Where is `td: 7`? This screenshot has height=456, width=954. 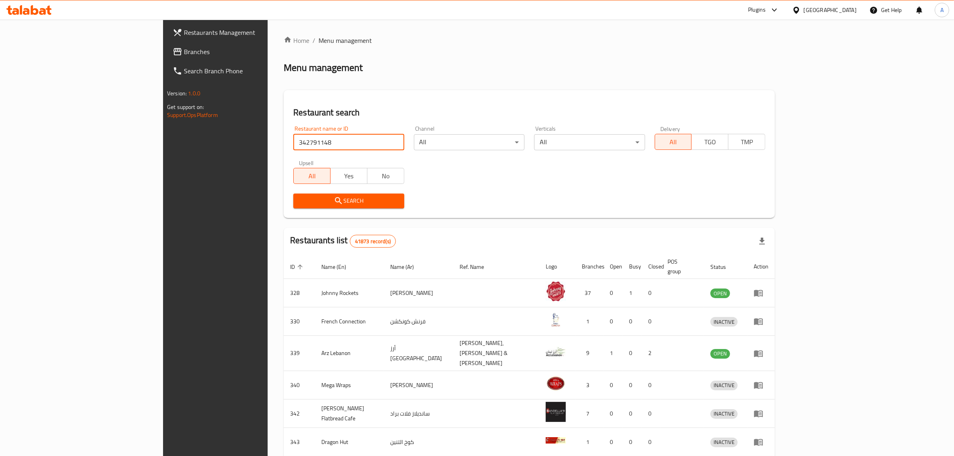
td: 7 is located at coordinates (589, 414).